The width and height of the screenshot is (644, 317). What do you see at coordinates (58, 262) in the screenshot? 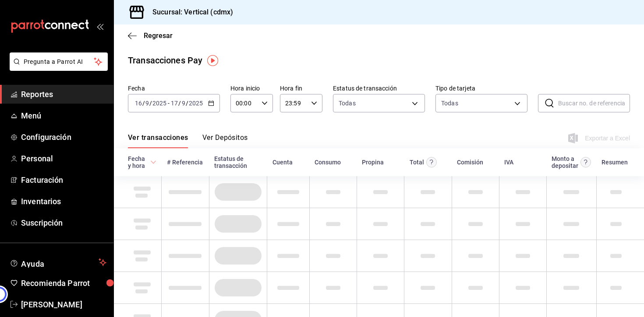
I see `span: Ayuda` at bounding box center [58, 262].